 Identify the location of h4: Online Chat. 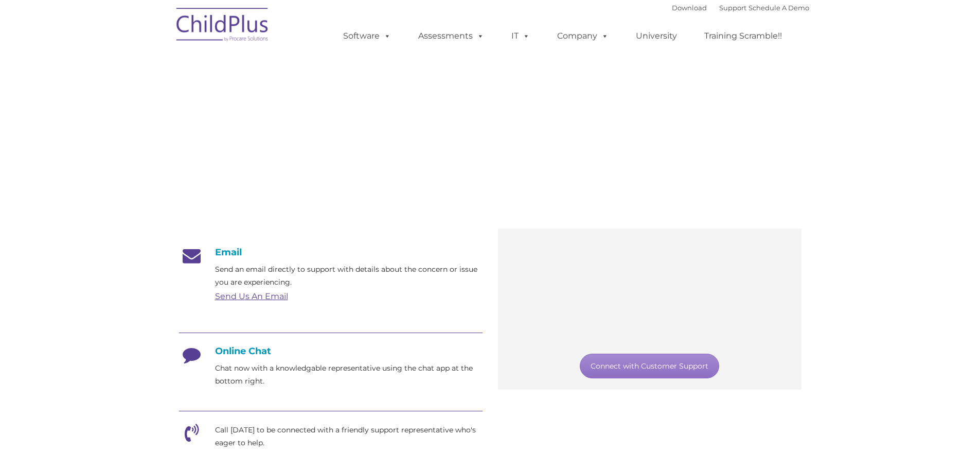
(331, 351).